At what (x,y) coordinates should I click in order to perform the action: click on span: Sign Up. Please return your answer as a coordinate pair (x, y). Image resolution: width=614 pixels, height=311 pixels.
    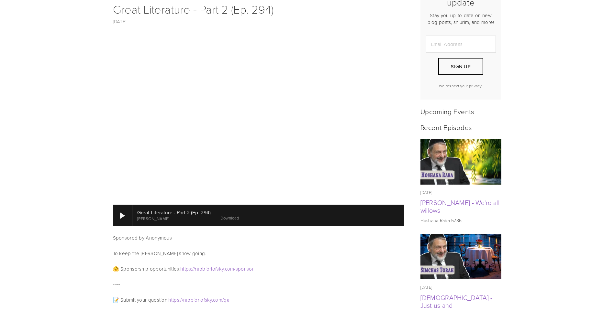
    Looking at the image, I should click on (461, 66).